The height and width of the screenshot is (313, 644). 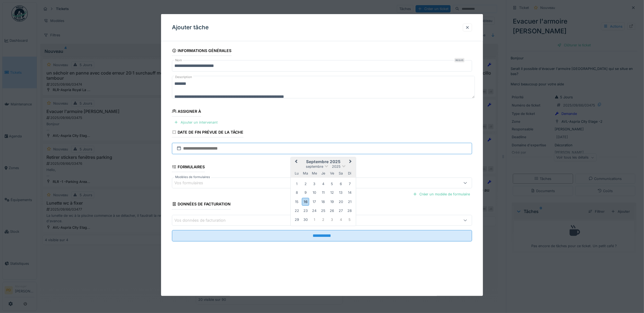 What do you see at coordinates (296, 211) in the screenshot?
I see `div: Choose lundi 22 septembre 2025` at bounding box center [296, 211].